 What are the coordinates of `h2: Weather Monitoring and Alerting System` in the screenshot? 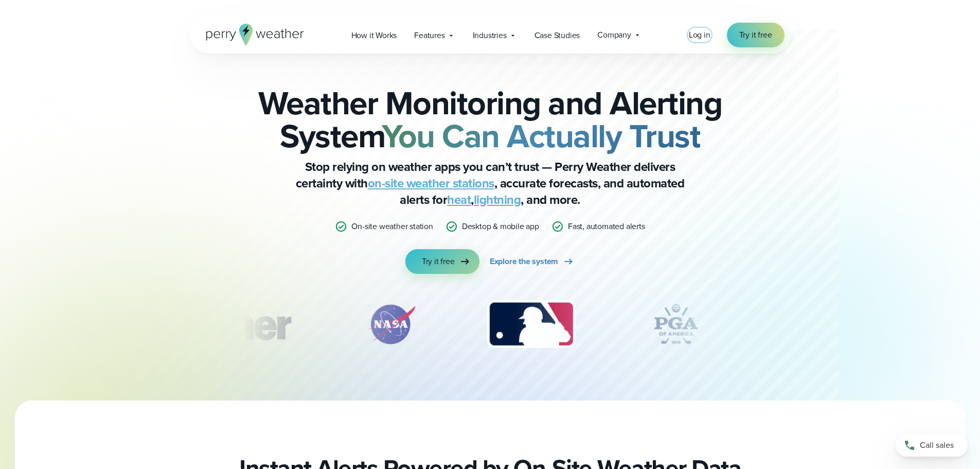 It's located at (490, 120).